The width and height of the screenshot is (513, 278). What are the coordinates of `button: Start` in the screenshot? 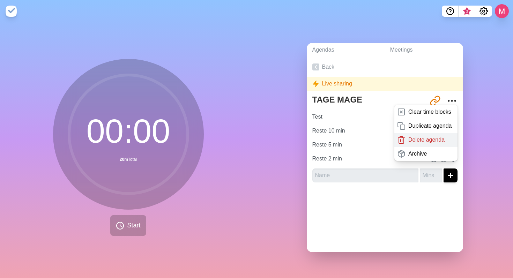 It's located at (128, 225).